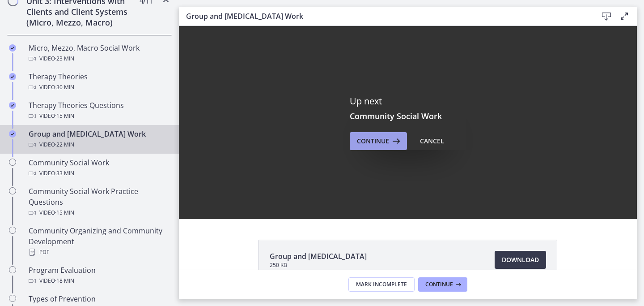 The image size is (644, 306). Describe the element at coordinates (99, 252) in the screenshot. I see `div: PDF` at that location.